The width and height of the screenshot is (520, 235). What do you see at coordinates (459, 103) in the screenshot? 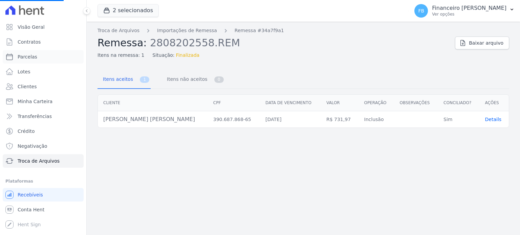
I see `th: Conciliado?` at bounding box center [459, 103].